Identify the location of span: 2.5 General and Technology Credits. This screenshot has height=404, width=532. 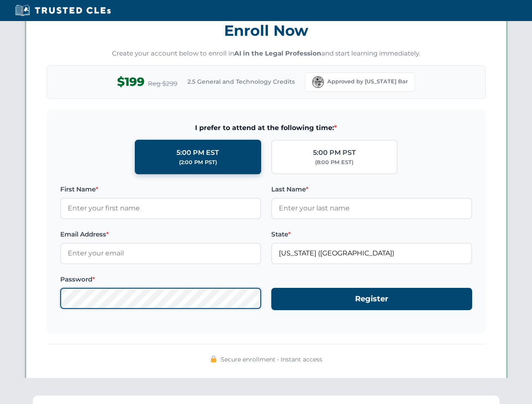
(241, 82).